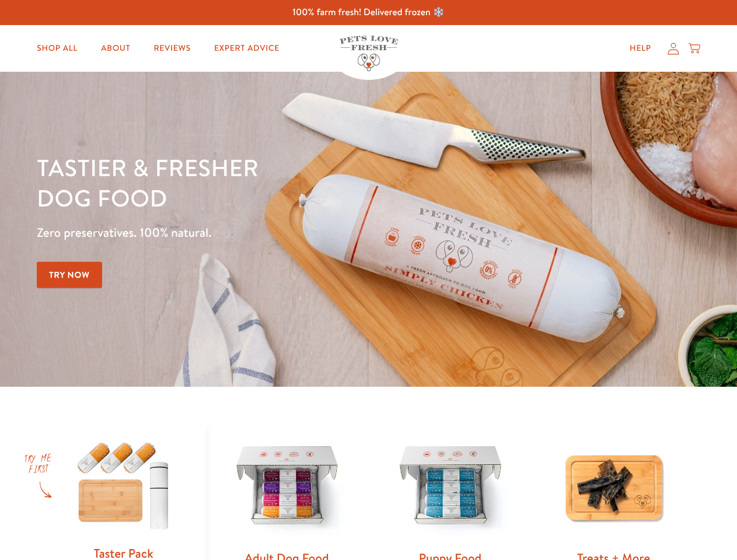  What do you see at coordinates (247, 48) in the screenshot?
I see `a: Expert Advice` at bounding box center [247, 48].